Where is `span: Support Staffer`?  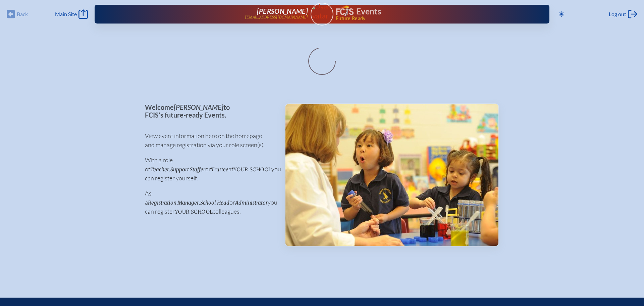 span: Support Staffer is located at coordinates (188, 169).